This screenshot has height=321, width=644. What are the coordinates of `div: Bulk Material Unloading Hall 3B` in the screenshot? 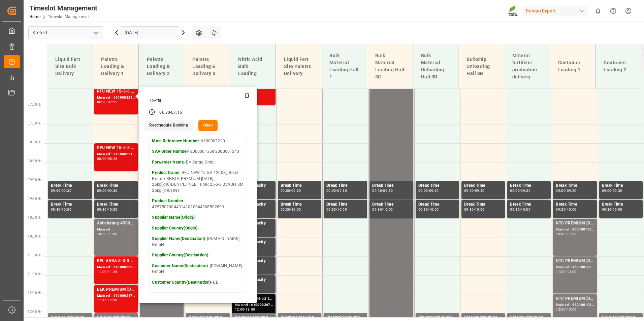 It's located at (436, 67).